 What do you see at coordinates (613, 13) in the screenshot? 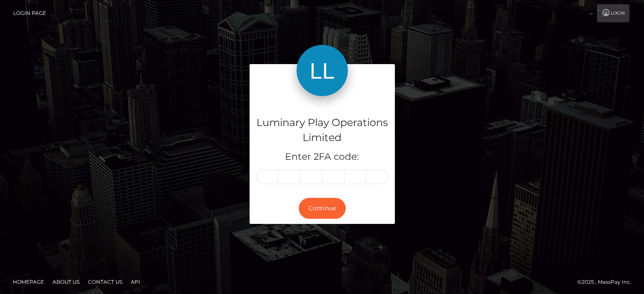
I see `a: Login` at bounding box center [613, 13].